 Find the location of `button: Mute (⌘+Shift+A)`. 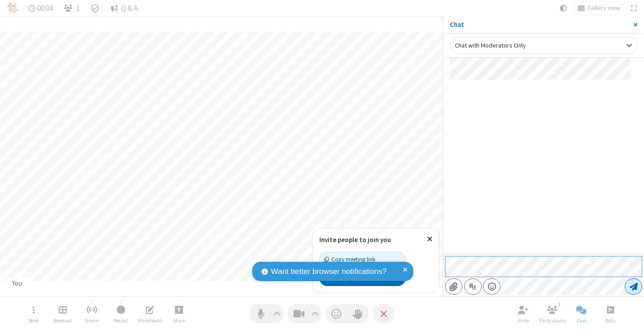

button: Mute (⌘+Shift+A) is located at coordinates (266, 313).